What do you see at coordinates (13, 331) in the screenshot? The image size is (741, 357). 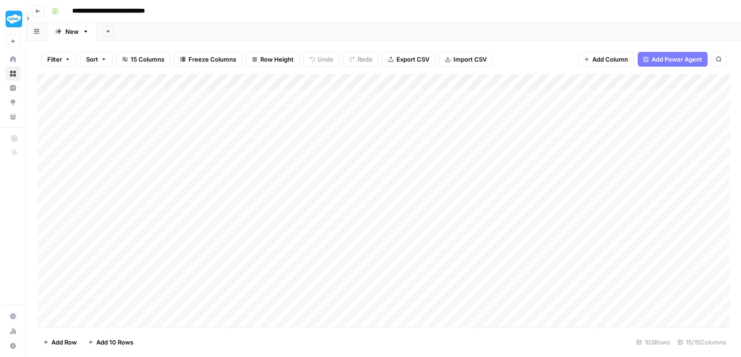 I see `a: Usage` at bounding box center [13, 331].